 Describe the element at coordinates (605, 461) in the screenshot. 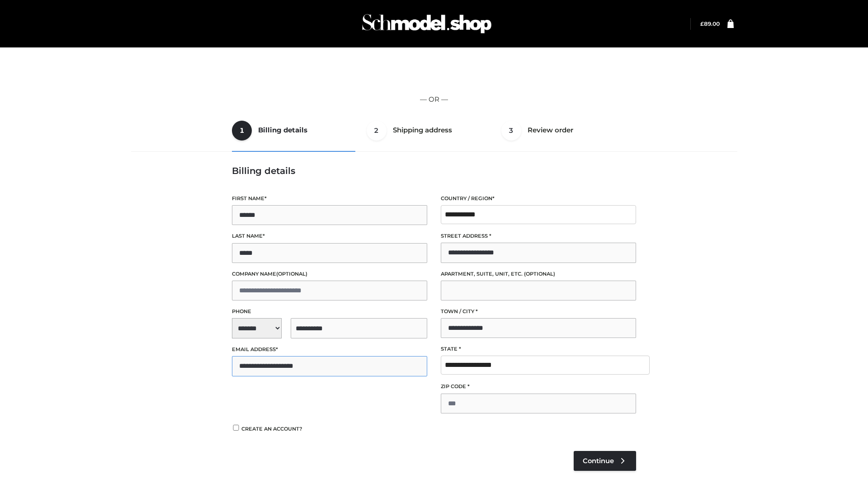

I see `a: Continue` at that location.